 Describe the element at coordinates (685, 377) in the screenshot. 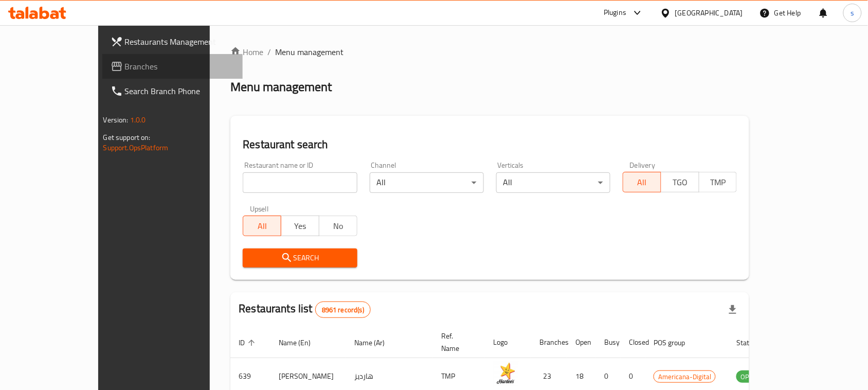

I see `span: Americana-Digital` at that location.